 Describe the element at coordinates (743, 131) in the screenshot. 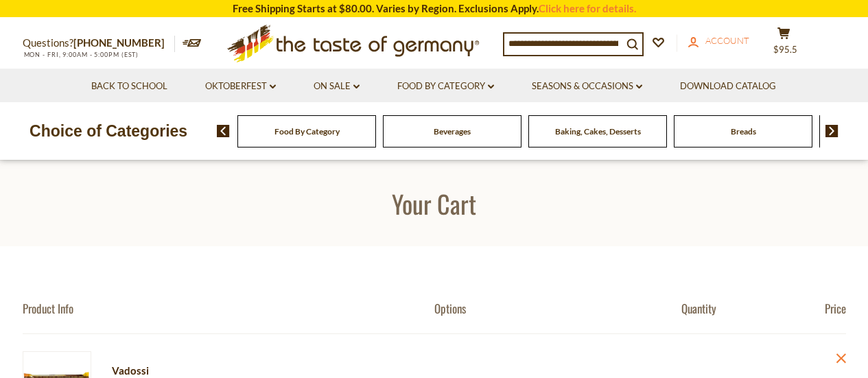

I see `a: Breads` at that location.